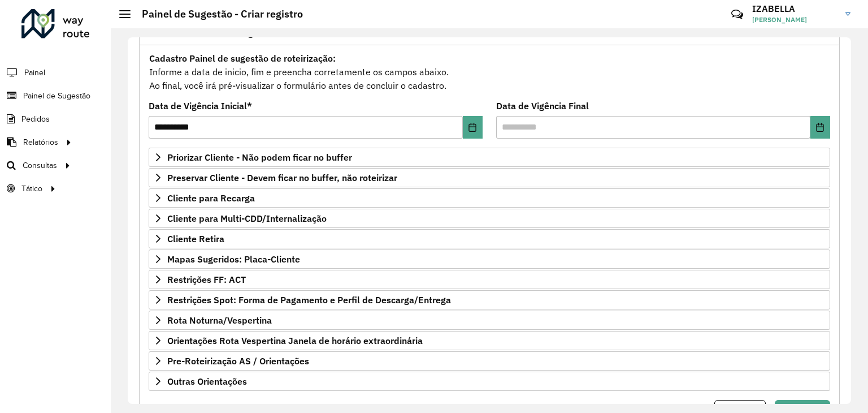 This screenshot has width=868, height=413. I want to click on label: Data de Vigência Inicial, so click(200, 106).